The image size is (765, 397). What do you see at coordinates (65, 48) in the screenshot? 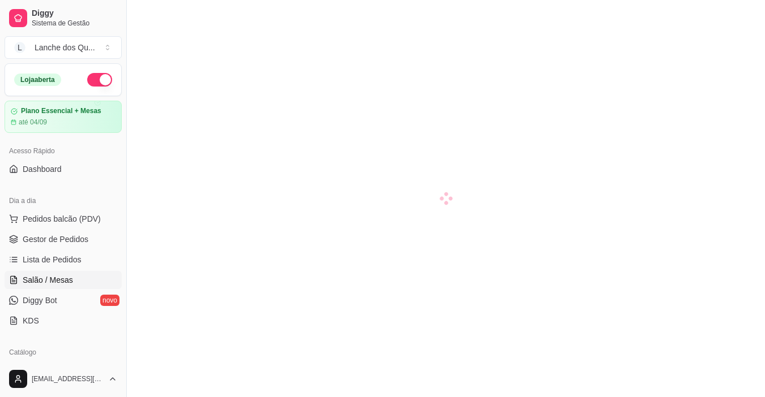
I see `div: Lanche dos Qu ...` at bounding box center [65, 48].